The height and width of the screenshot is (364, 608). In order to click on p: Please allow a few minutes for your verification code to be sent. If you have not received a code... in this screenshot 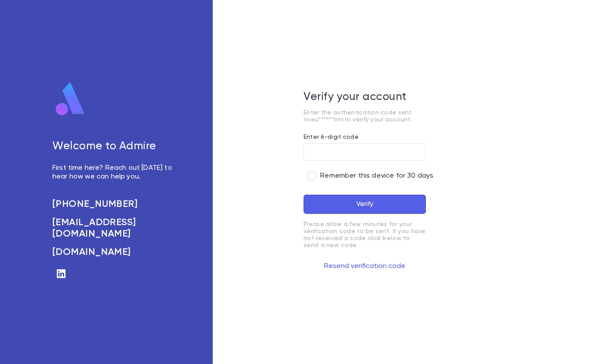, I will do `click(365, 235)`.